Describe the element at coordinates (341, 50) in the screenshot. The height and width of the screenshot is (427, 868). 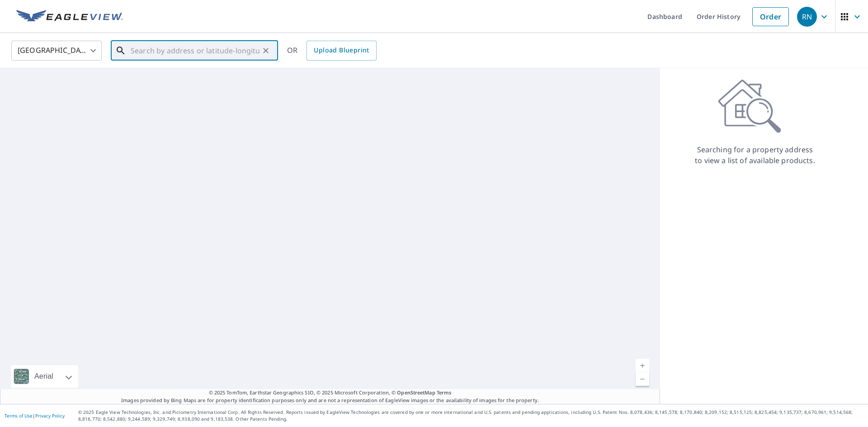
I see `span: Upload Blueprint` at that location.